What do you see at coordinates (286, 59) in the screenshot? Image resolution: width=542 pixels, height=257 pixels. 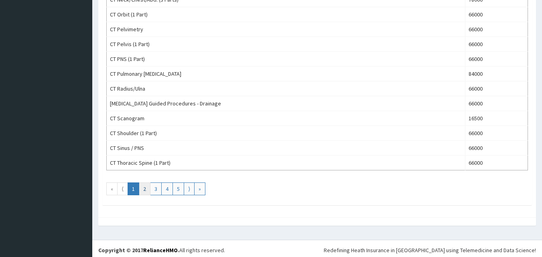 I see `td: CT PNS (1 Part)` at bounding box center [286, 59].